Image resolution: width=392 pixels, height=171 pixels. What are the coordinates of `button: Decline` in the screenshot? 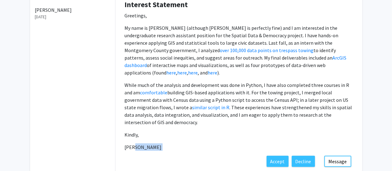 It's located at (303, 162).